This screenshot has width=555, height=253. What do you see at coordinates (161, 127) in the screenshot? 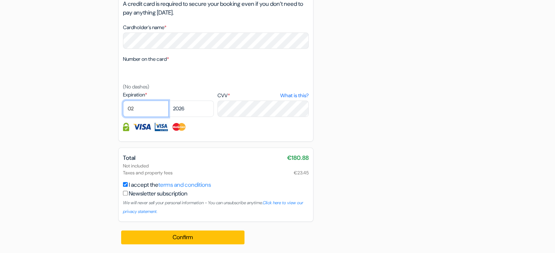
I see `img: Visa Electron` at bounding box center [161, 127].